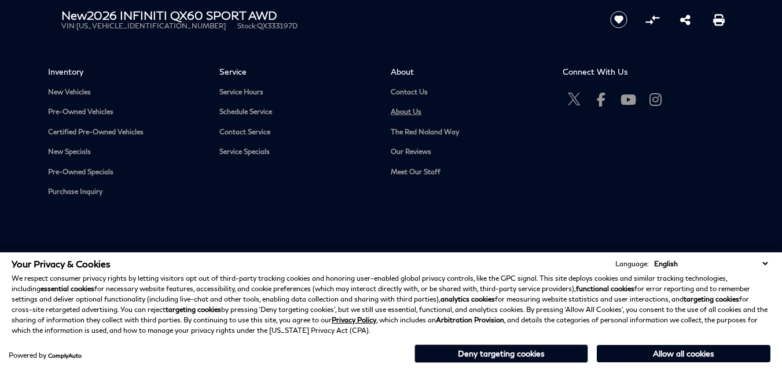 The width and height of the screenshot is (782, 371). What do you see at coordinates (65, 355) in the screenshot?
I see `a: ComplyAuto` at bounding box center [65, 355].